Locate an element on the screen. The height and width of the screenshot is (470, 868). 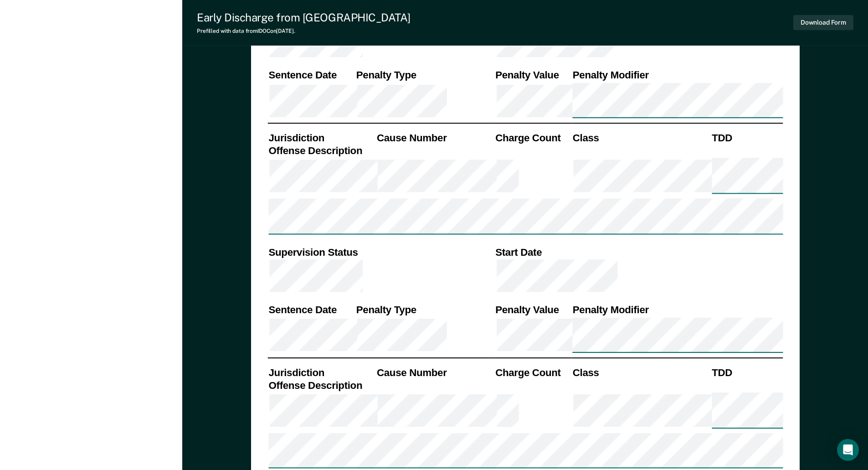
th: Start Date is located at coordinates (638, 252).